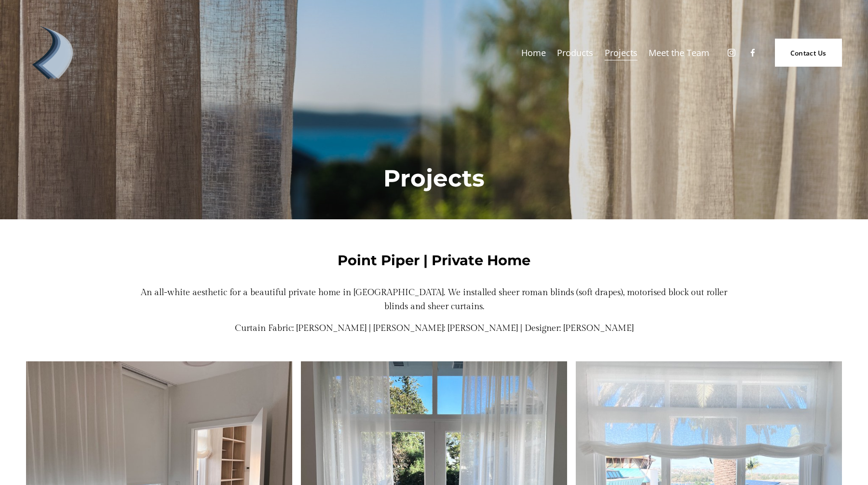 The image size is (868, 485). I want to click on a: Meet the Team, so click(679, 52).